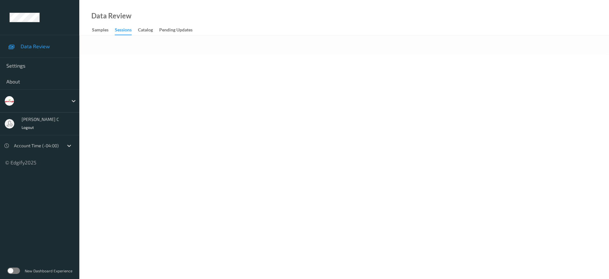  What do you see at coordinates (100, 30) in the screenshot?
I see `div: Samples` at bounding box center [100, 30].